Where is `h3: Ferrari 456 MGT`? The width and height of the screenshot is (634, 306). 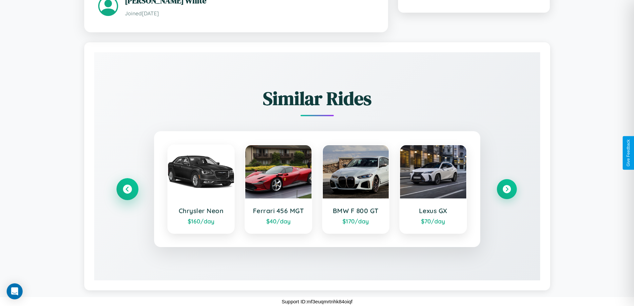 h3: Ferrari 456 MGT is located at coordinates (278, 211).